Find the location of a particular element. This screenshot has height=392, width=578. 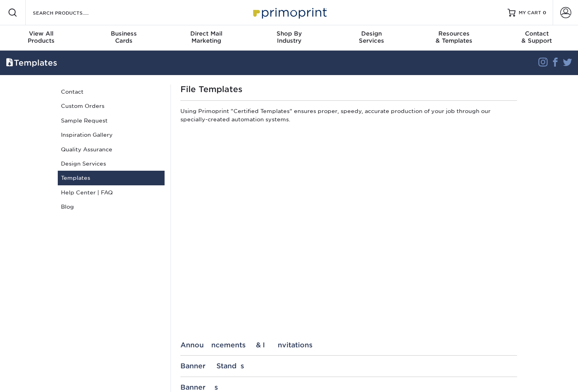

a: Resources& Templates is located at coordinates (454, 38).